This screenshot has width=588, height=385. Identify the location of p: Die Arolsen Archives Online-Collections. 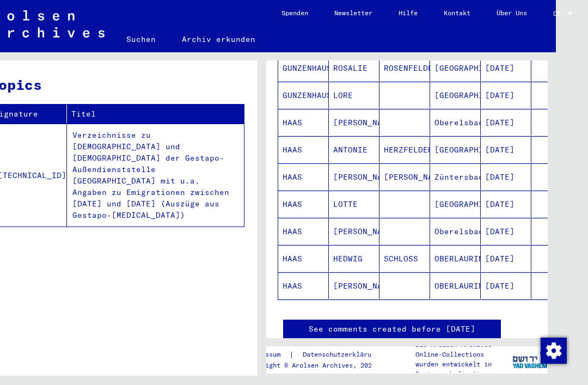
(464, 349).